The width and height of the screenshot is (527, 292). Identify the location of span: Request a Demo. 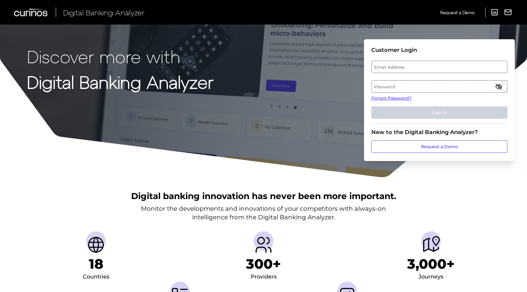
(458, 12).